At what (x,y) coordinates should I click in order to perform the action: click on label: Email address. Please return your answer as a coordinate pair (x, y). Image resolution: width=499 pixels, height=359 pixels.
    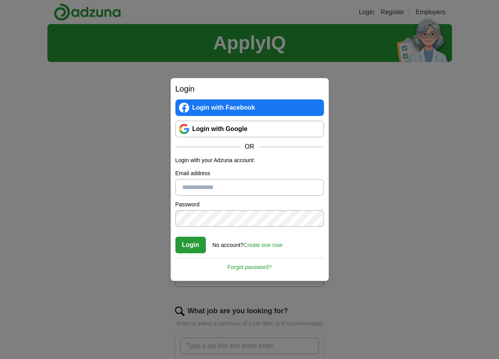
    Looking at the image, I should click on (250, 173).